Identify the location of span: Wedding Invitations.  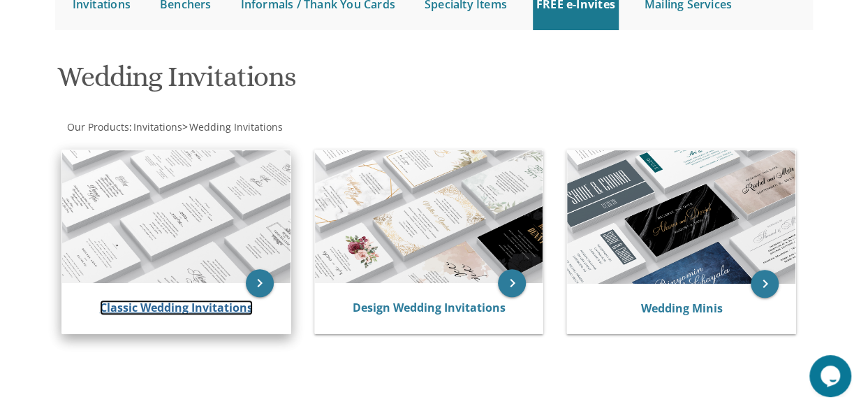
(236, 127).